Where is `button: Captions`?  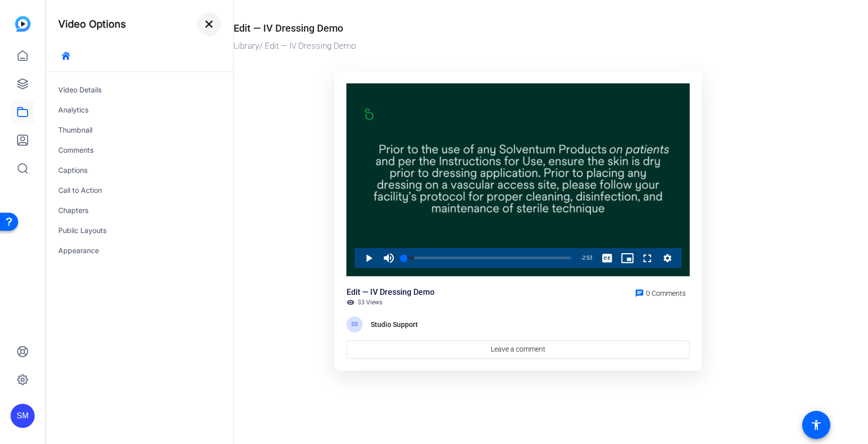
button: Captions is located at coordinates (607, 258).